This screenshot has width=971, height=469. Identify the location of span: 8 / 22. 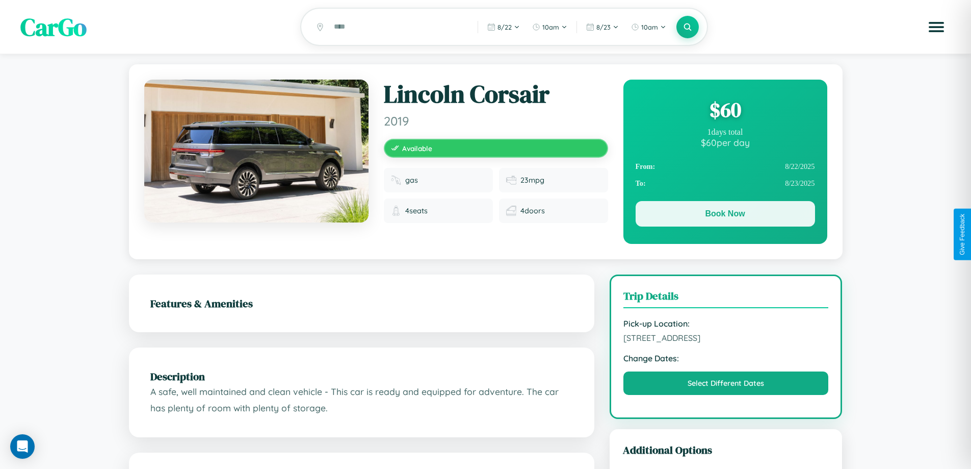
(505, 27).